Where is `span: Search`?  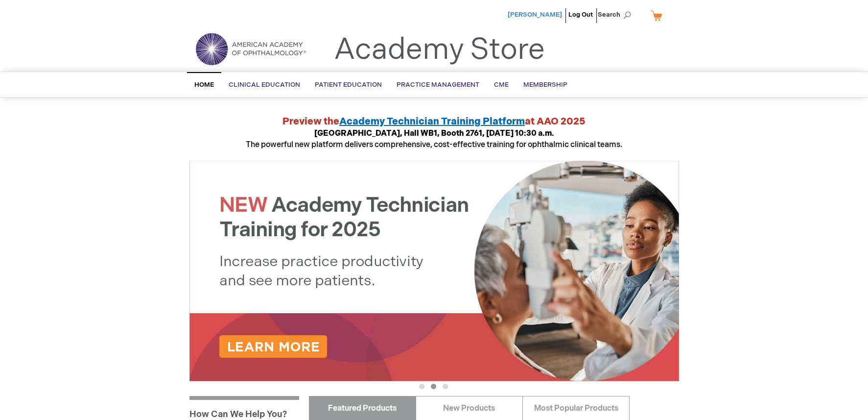 span: Search is located at coordinates (616, 15).